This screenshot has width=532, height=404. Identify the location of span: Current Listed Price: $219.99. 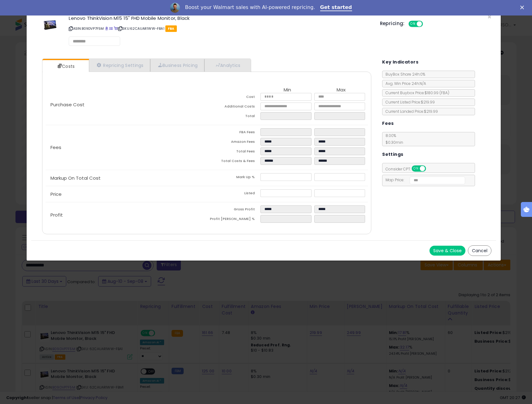
(408, 102).